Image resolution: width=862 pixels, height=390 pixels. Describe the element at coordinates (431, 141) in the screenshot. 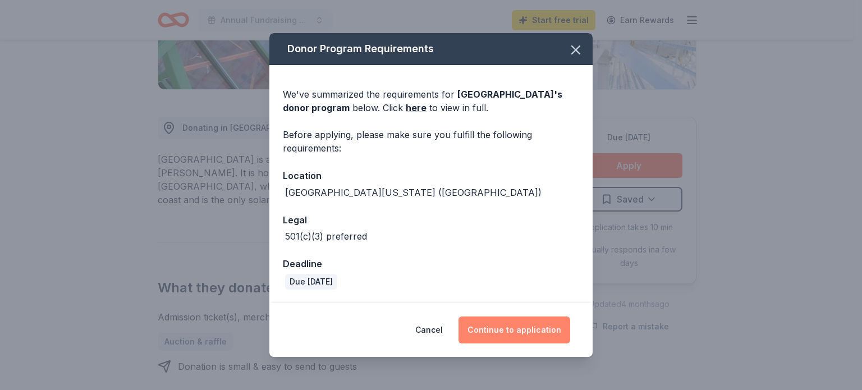

I see `div: Before applying, please make sure you fulfill the following requirements:` at that location.